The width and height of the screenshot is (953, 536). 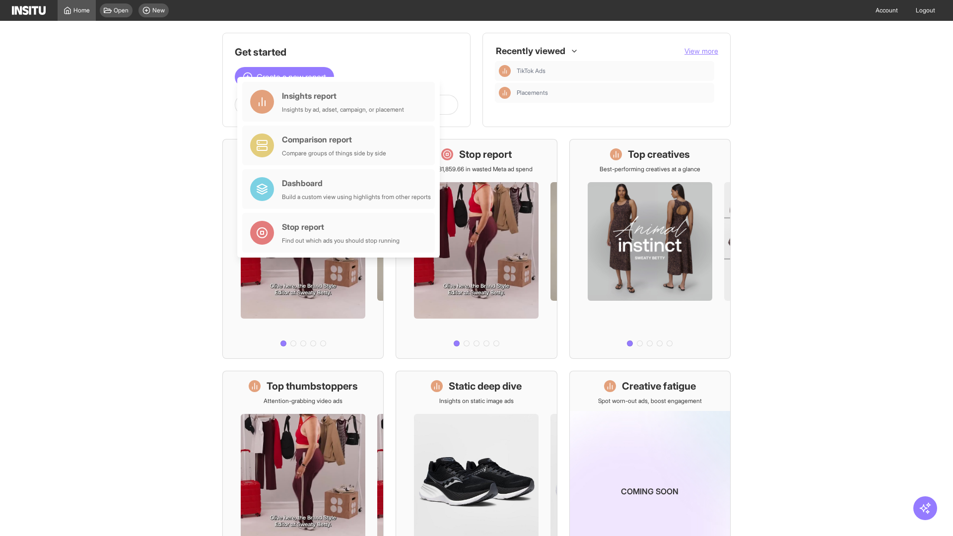 What do you see at coordinates (477, 401) in the screenshot?
I see `p: Insights on static image ads` at bounding box center [477, 401].